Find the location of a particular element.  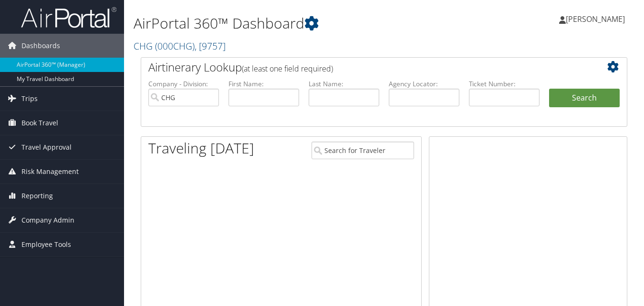

label: Company - Division: is located at coordinates (184, 84).